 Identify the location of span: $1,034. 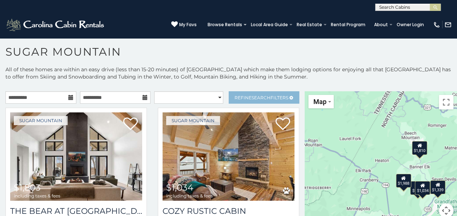
(180, 187).